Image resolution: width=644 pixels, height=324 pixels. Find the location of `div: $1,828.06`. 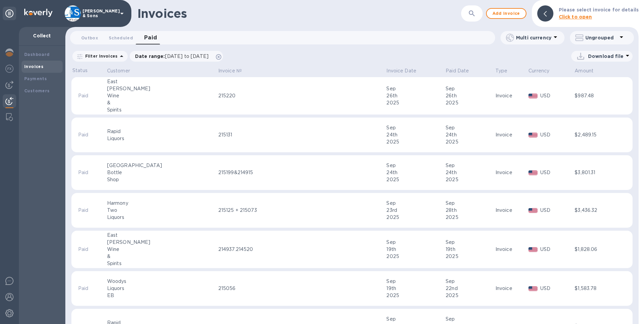

div: $1,828.06 is located at coordinates (595, 249).